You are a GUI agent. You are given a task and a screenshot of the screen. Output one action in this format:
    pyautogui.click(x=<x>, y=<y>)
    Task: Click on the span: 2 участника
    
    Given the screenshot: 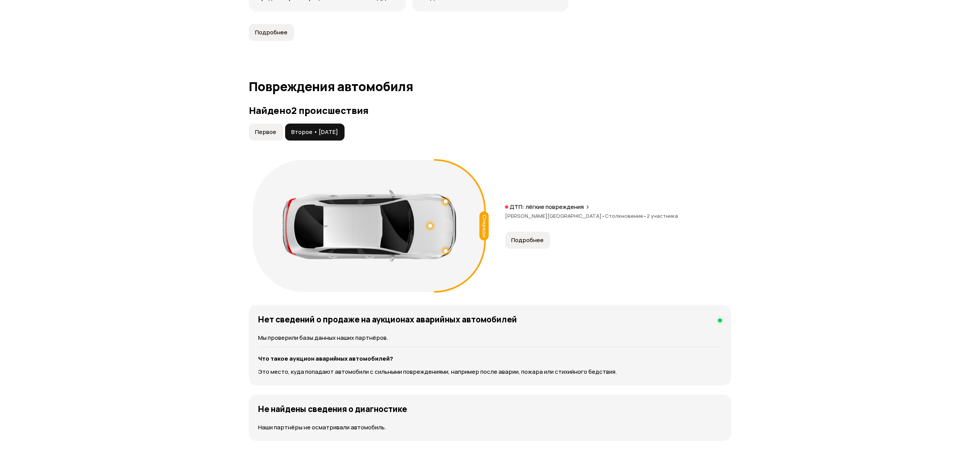 What is the action you would take?
    pyautogui.click(x=662, y=216)
    